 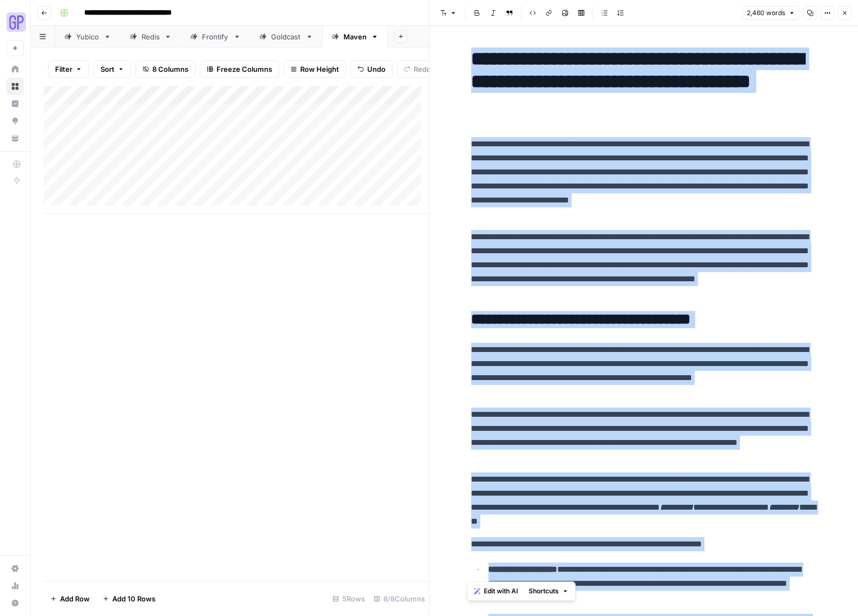 What do you see at coordinates (376, 69) in the screenshot?
I see `span: Undo` at bounding box center [376, 69].